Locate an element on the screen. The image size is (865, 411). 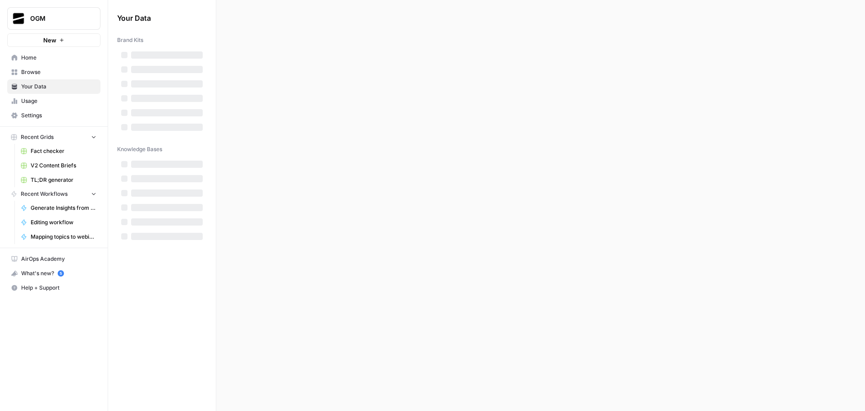
a: Editing workflow is located at coordinates (59, 222).